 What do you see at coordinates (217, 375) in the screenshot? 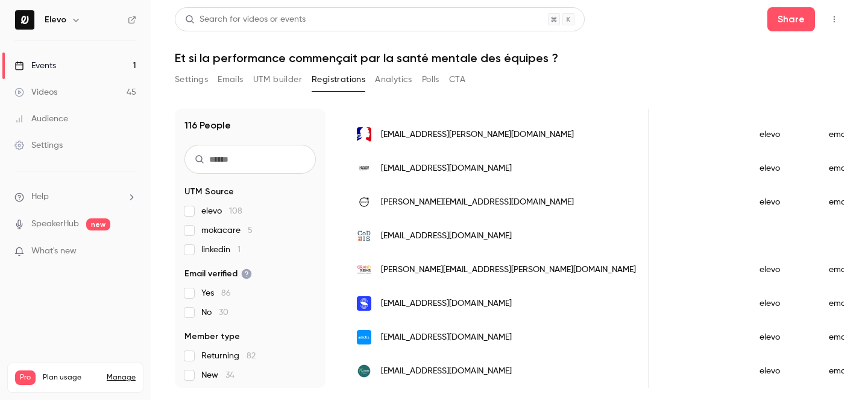
I see `span: New` at bounding box center [217, 375].